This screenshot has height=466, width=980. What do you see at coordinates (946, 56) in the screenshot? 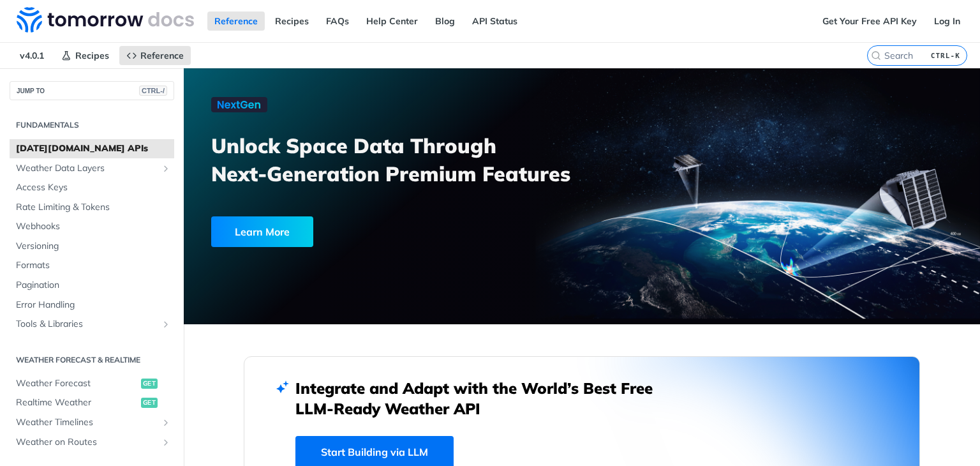
I see `kbd: CTRL-K` at bounding box center [946, 56].